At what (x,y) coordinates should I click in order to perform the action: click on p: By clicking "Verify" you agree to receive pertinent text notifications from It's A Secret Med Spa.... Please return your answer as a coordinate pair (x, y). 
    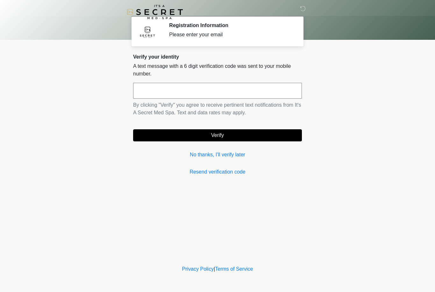
    Looking at the image, I should click on (217, 109).